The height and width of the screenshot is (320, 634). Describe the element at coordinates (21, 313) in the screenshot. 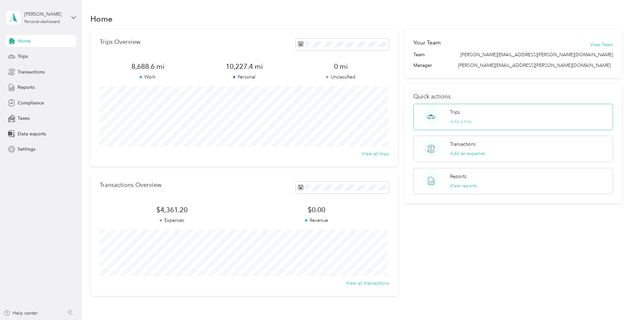

I see `button: Help center` at that location.